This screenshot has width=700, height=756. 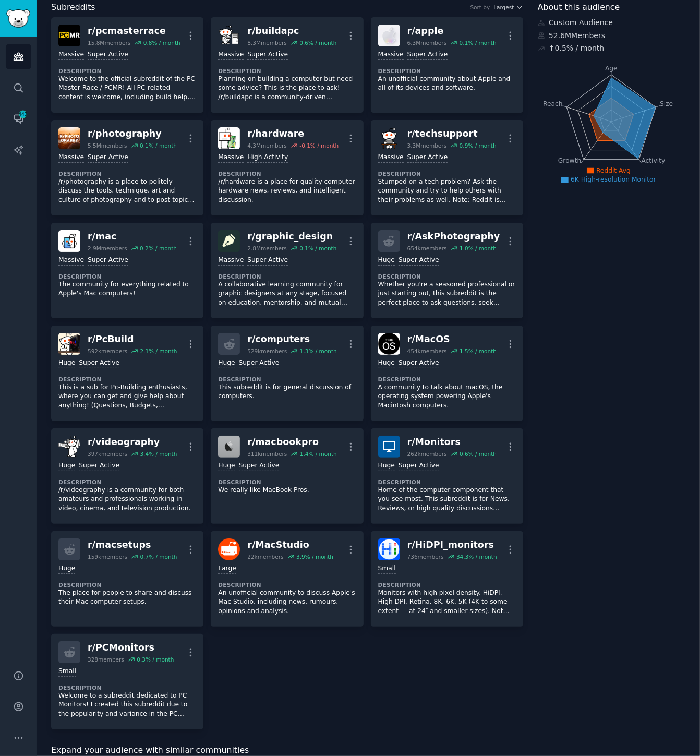 What do you see at coordinates (287, 168) in the screenshot?
I see `a: hardwarer/hardware4.3Mmembers-0.1% / monthMassiveHigh ActivityDescription/r/hardware is a place f...` at bounding box center [287, 168].